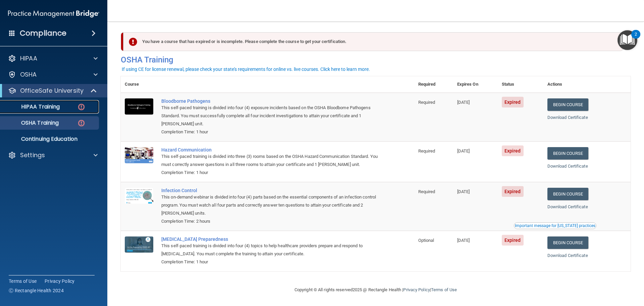  I want to click on a: Hazard Communication, so click(271, 150).